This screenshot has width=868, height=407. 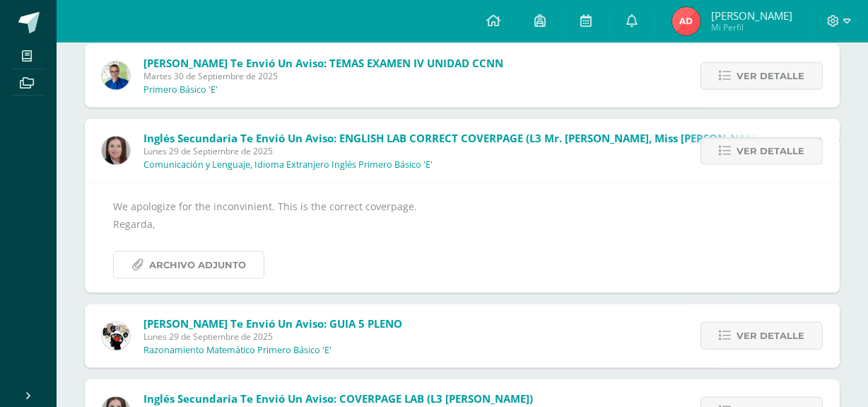 What do you see at coordinates (116, 151) in the screenshot?
I see `img: 8af0450cf43d44e38c4a1497329761f3.png` at bounding box center [116, 151].